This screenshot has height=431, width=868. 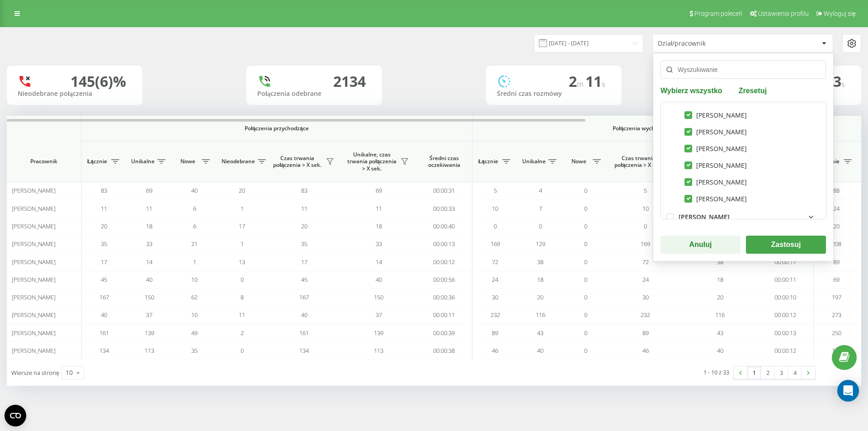 What do you see at coordinates (444, 333) in the screenshot?
I see `td: 00:00:39` at bounding box center [444, 333].